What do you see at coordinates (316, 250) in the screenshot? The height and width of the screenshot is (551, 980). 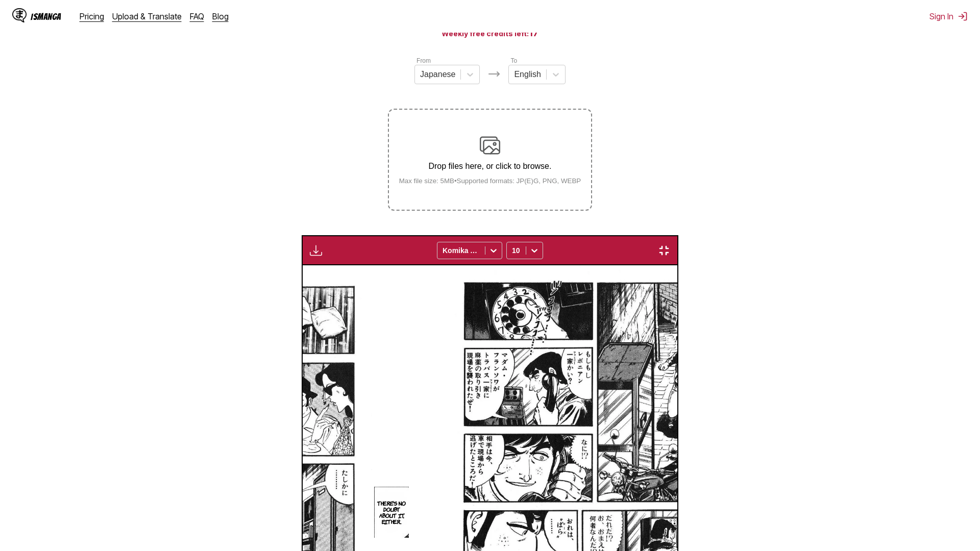 I see `img: Download translated images` at bounding box center [316, 250].